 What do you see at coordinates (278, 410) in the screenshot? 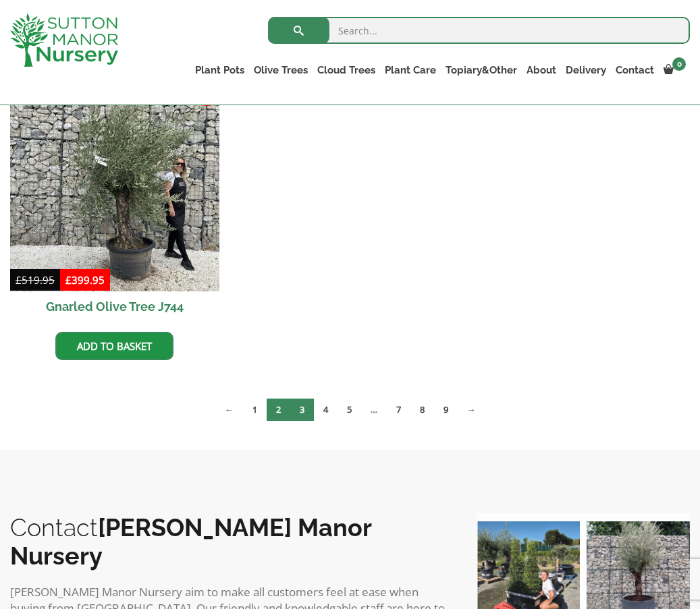
I see `span: Page 2` at bounding box center [278, 410].